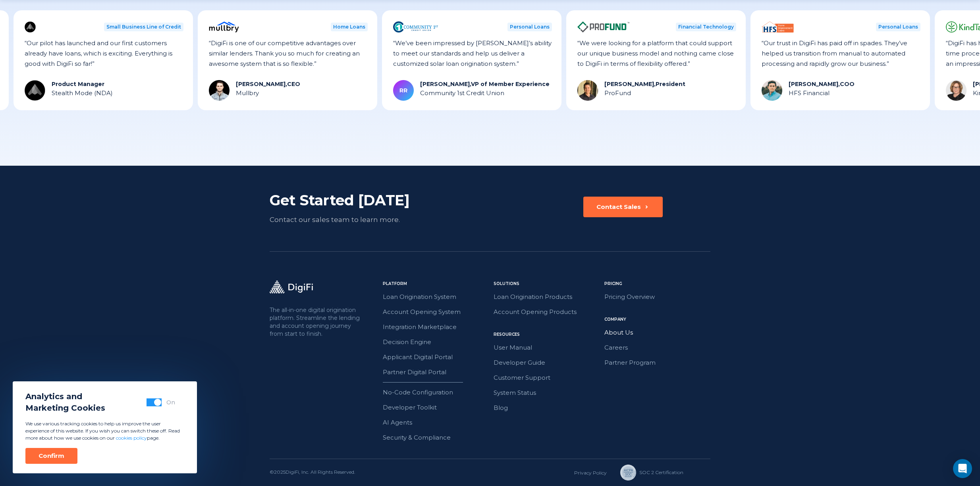 The width and height of the screenshot is (980, 486). I want to click on a: Pricing Overview, so click(657, 297).